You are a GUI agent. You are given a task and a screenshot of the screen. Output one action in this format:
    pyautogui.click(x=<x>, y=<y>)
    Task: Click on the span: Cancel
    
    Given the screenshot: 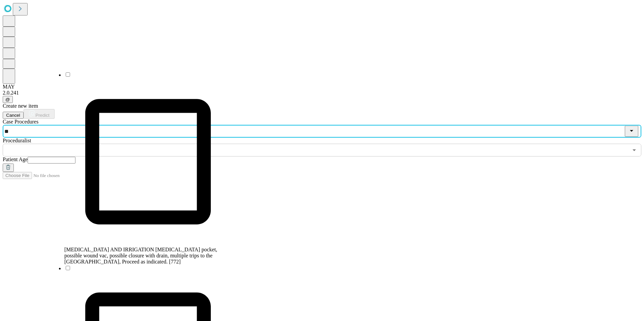 What is the action you would take?
    pyautogui.click(x=13, y=115)
    